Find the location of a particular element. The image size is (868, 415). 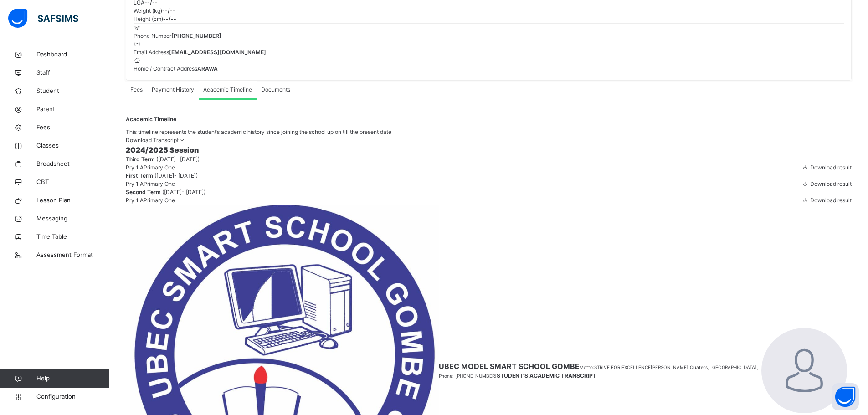

button: Open asap is located at coordinates (845, 397).